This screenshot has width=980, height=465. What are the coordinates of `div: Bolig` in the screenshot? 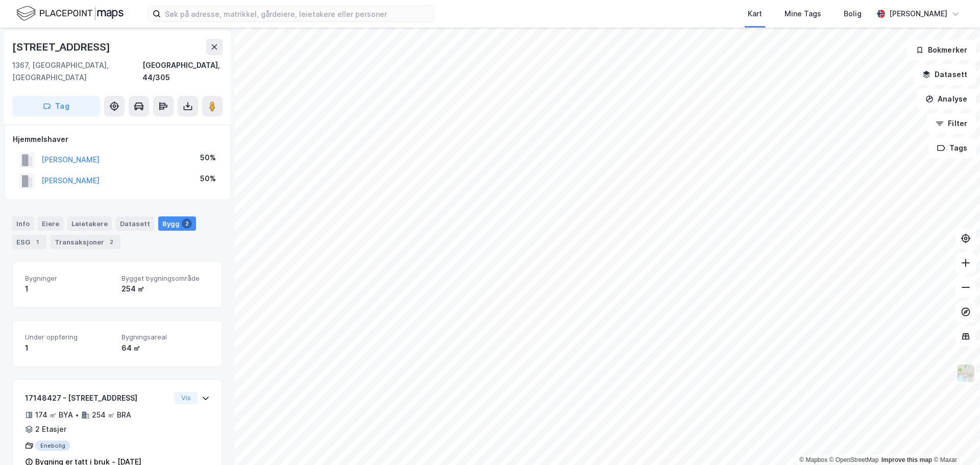 It's located at (852, 14).